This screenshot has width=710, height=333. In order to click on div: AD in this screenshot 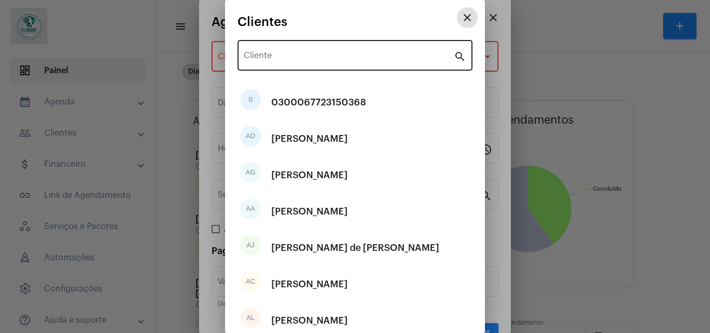, I will do `click(251, 136)`.